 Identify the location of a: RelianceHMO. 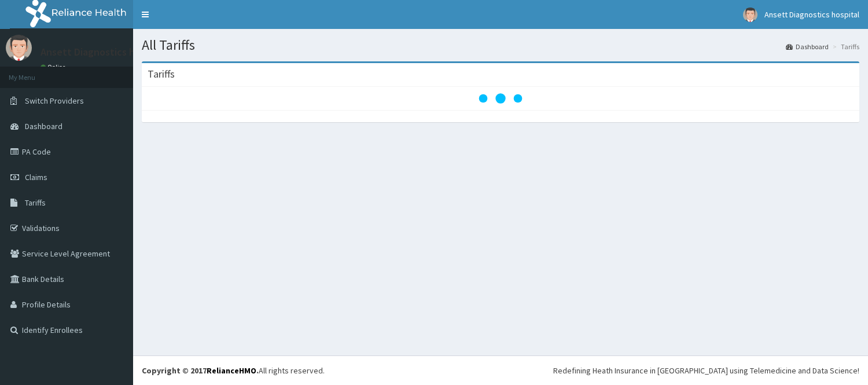
(231, 370).